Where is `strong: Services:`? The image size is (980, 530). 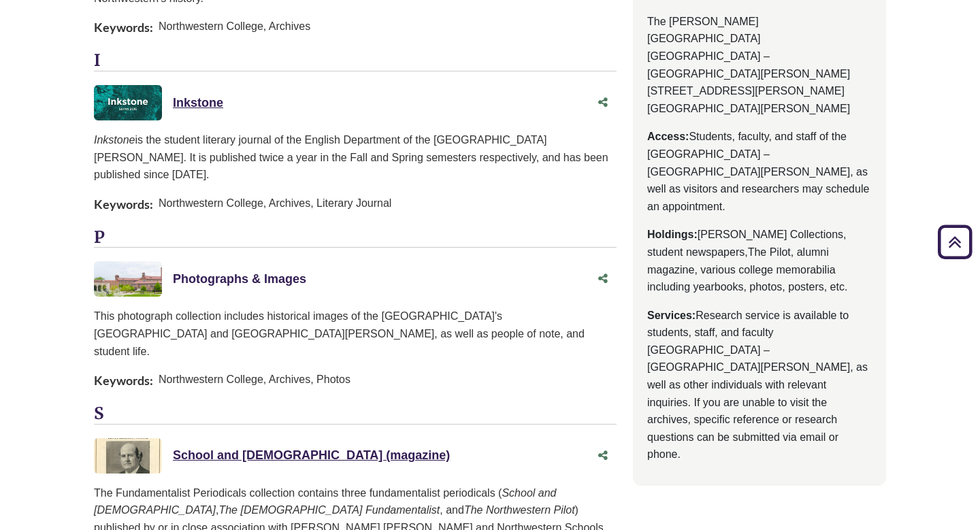 strong: Services: is located at coordinates (671, 315).